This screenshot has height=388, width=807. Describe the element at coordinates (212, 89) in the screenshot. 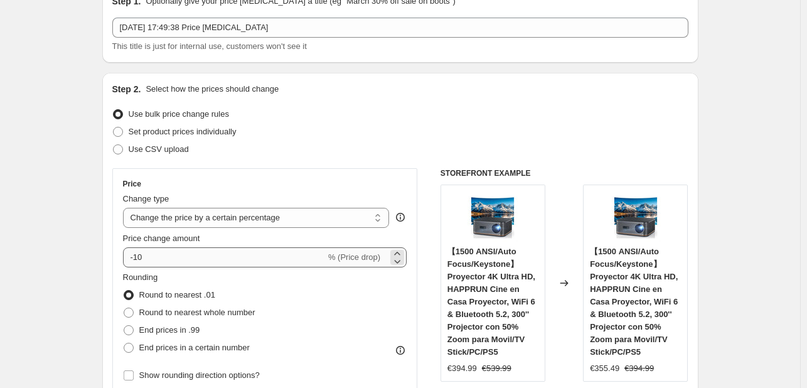

I see `p: Select how the prices should change` at that location.